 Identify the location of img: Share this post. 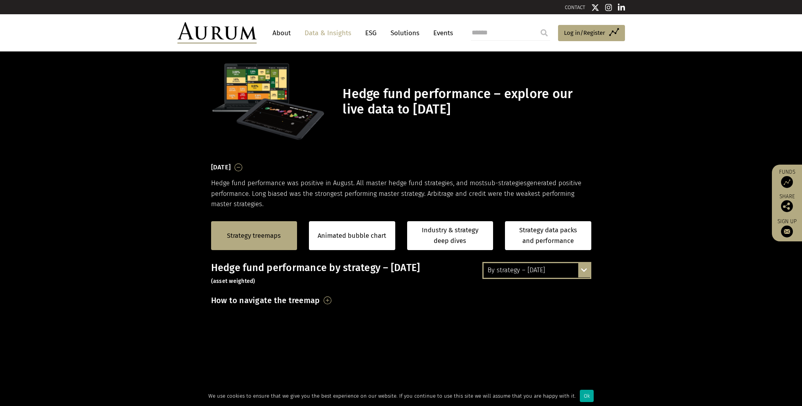
(787, 206).